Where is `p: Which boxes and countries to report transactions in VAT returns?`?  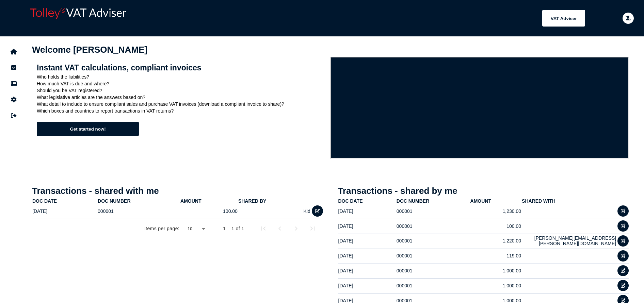
p: Which boxes and countries to report transactions in VAT returns? is located at coordinates (181, 111).